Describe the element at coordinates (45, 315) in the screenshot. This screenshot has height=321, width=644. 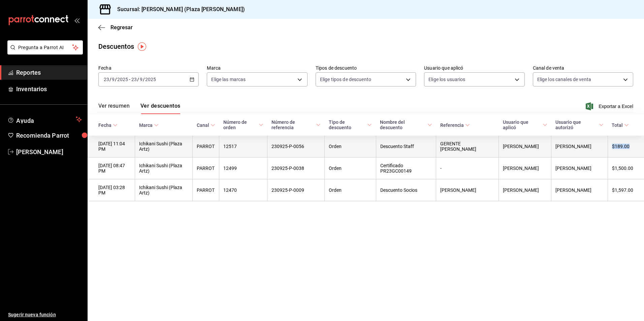
I see `span: Sugerir nueva función` at that location.